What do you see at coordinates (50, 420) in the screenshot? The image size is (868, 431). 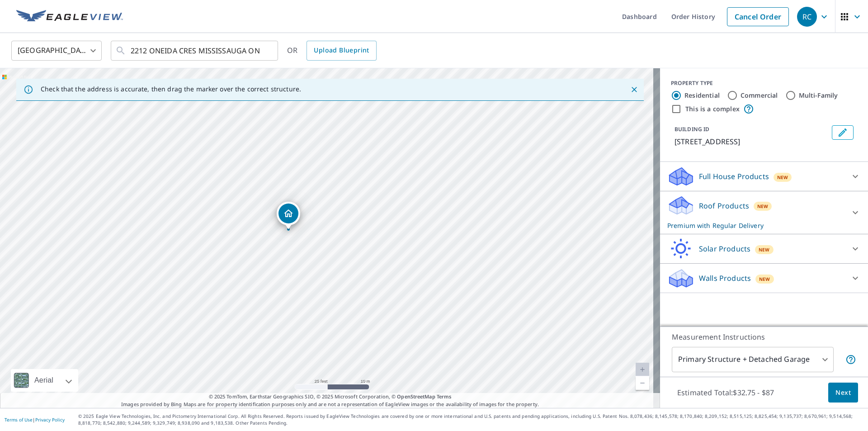 I see `a: Privacy Policy` at bounding box center [50, 420].